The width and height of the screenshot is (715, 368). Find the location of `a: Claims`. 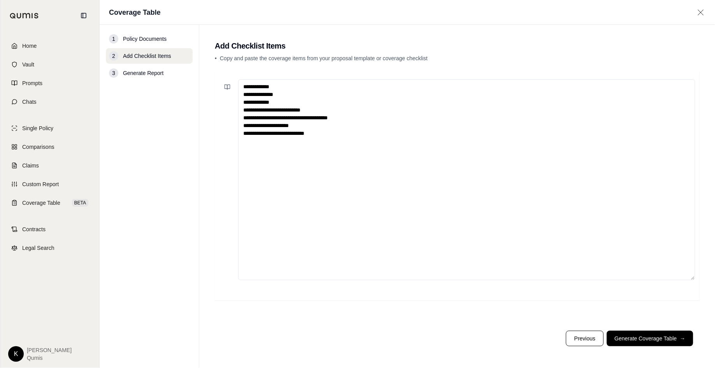

a: Claims is located at coordinates (50, 166).